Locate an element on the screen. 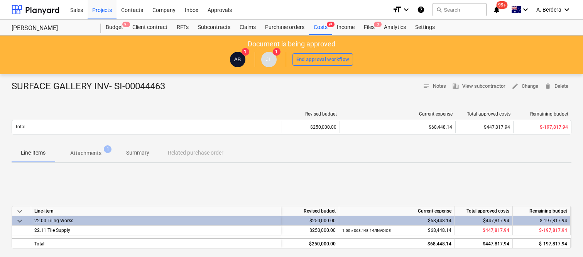 This screenshot has width=583, height=257. i: notifications is located at coordinates (496, 10).